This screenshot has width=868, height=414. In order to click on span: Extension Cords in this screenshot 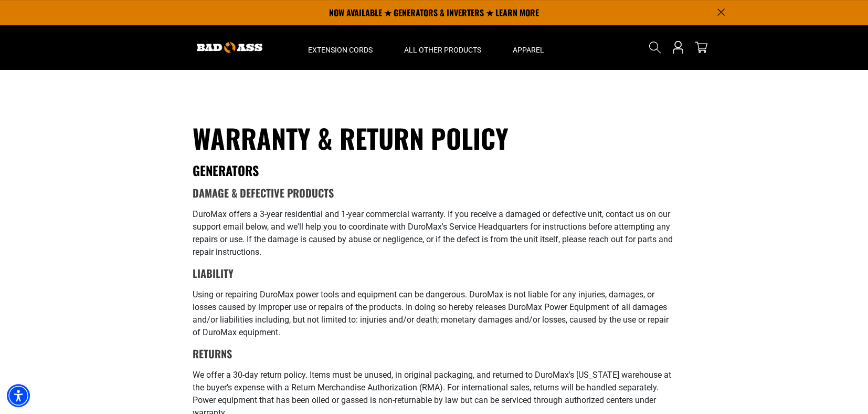, I will do `click(340, 50)`.